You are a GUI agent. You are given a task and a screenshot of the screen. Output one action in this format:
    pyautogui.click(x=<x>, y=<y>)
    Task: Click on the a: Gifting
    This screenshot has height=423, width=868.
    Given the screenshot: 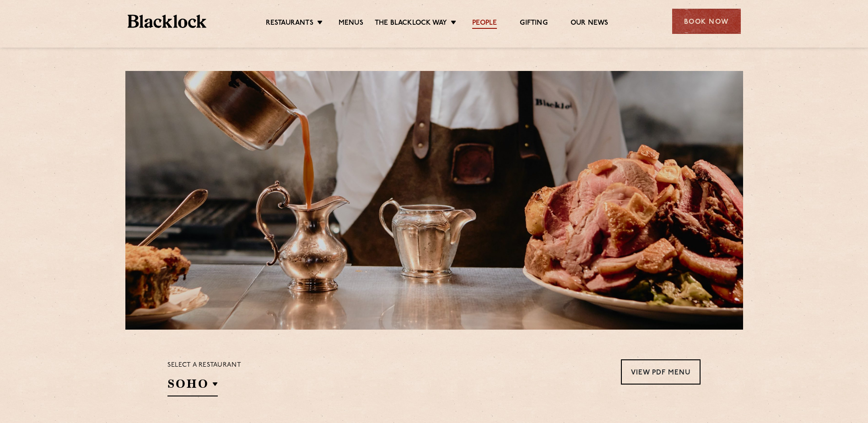 What is the action you would take?
    pyautogui.click(x=533, y=24)
    